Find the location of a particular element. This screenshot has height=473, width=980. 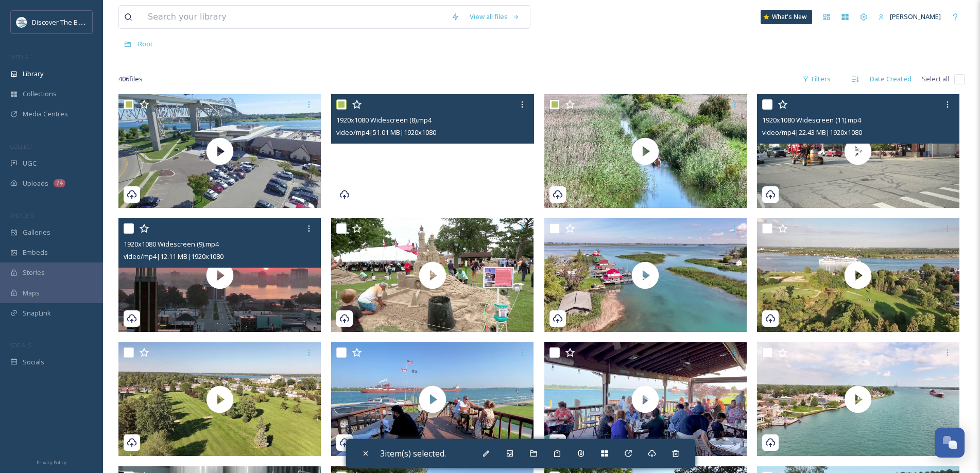

div: Date Created is located at coordinates (890, 79).